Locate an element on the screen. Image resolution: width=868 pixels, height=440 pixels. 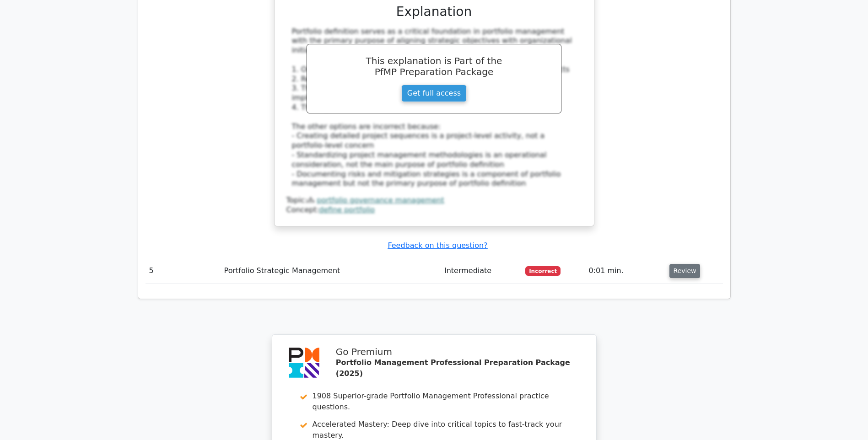
td: Portfolio Strategic Management is located at coordinates (331, 271).